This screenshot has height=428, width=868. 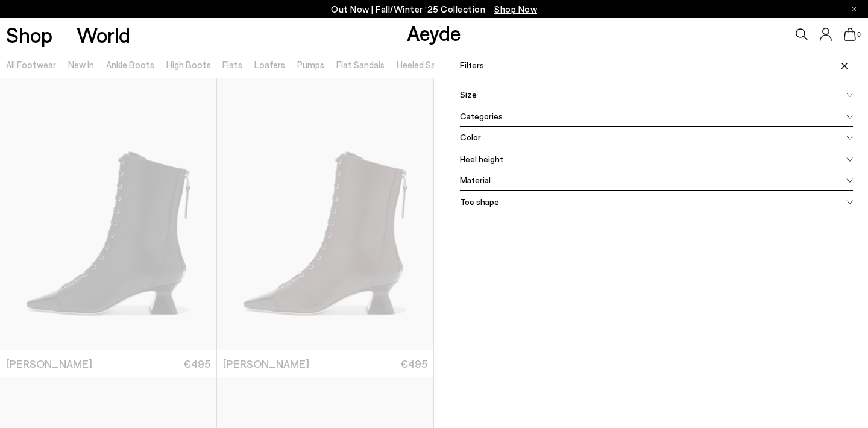 What do you see at coordinates (434, 9) in the screenshot?
I see `p: Out Now | Fall/Winter ‘25 Collection` at bounding box center [434, 9].